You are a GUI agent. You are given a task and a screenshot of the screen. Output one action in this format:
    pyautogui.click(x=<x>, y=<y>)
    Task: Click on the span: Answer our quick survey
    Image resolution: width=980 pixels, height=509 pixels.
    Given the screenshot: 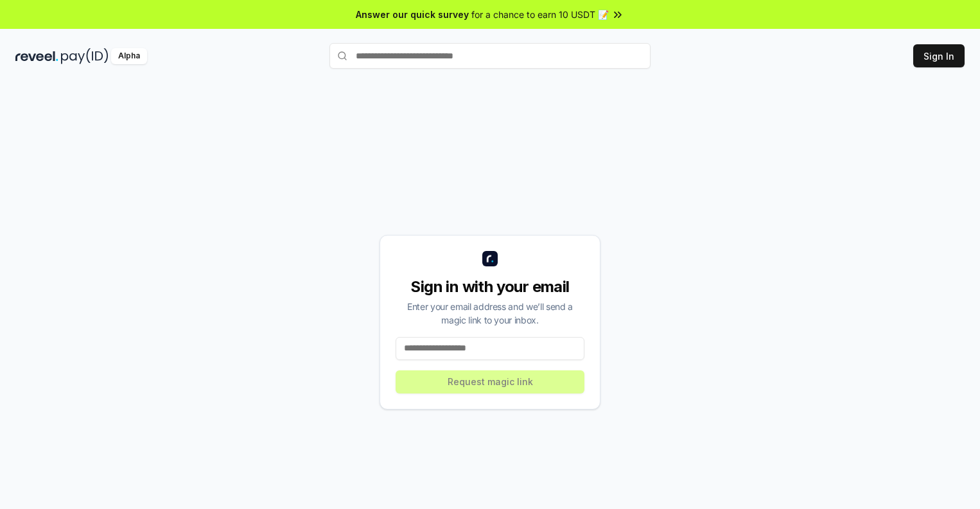 What is the action you would take?
    pyautogui.click(x=412, y=14)
    